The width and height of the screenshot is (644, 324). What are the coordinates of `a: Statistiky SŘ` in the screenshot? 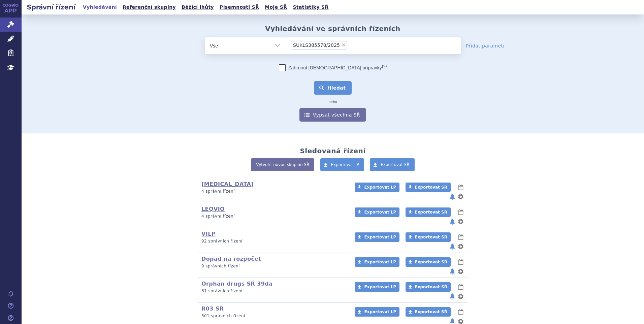 It's located at (311, 7).